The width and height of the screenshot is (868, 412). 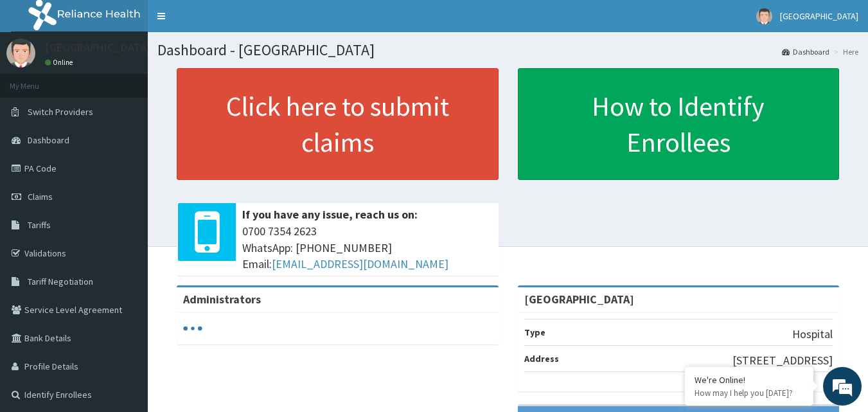 I want to click on span: Switch Providers, so click(x=61, y=111).